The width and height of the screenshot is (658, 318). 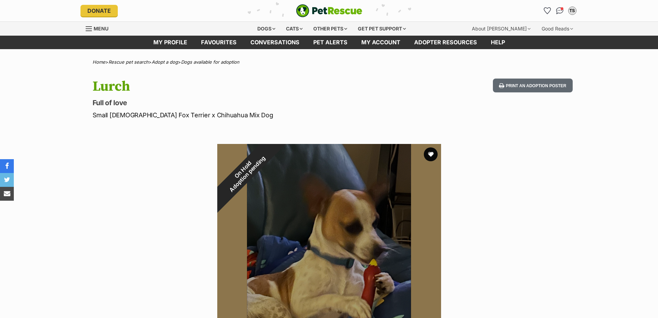 I want to click on a: Rescue pet search, so click(x=129, y=62).